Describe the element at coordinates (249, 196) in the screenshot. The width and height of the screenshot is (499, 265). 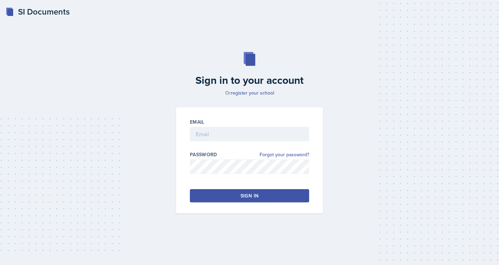
I see `button: Sign in` at that location.